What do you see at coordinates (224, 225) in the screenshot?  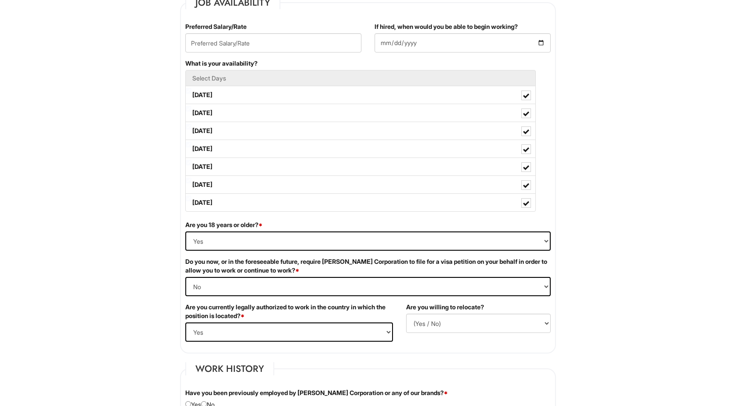 I see `label: Are you 18 years or older?` at bounding box center [224, 225].